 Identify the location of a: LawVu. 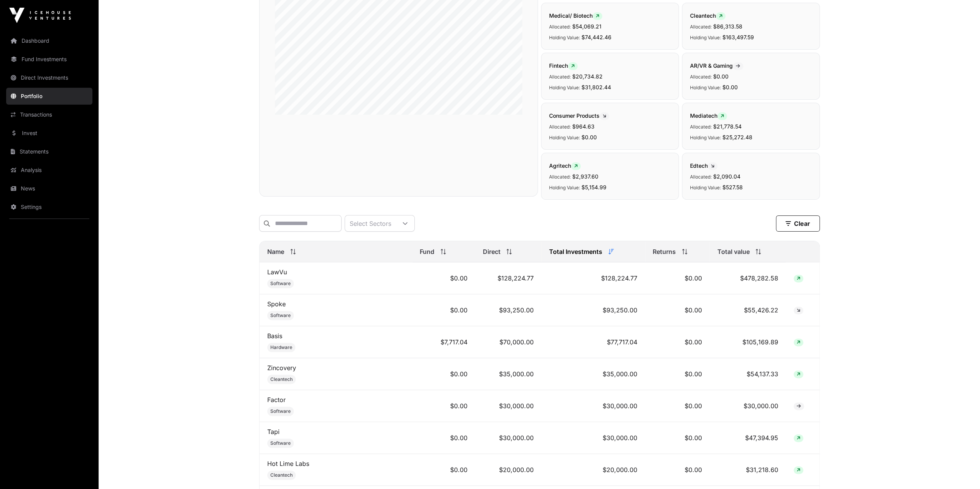
(277, 272).